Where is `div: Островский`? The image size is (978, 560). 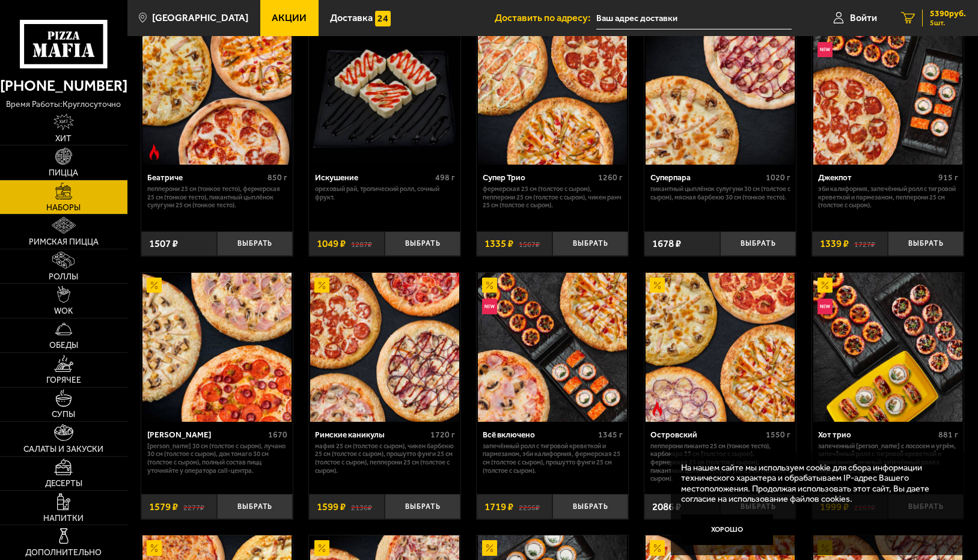
div: Островский is located at coordinates (706, 435).